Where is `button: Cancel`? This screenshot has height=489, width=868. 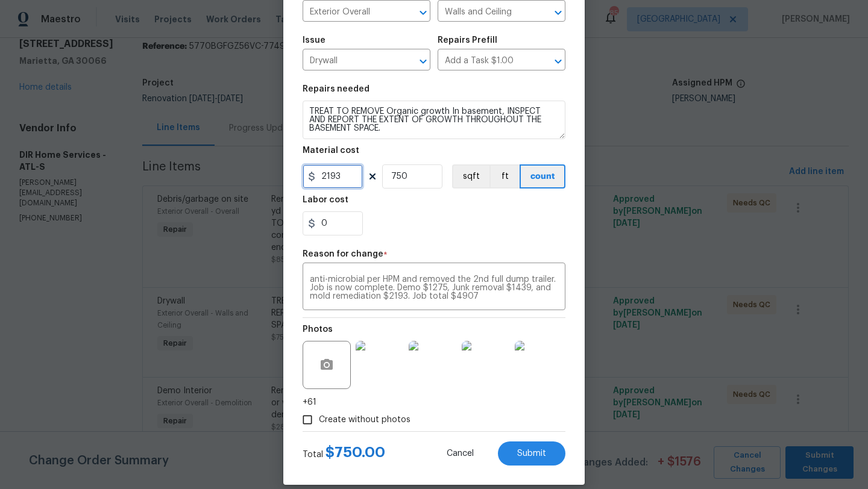 button: Cancel is located at coordinates (460, 454).